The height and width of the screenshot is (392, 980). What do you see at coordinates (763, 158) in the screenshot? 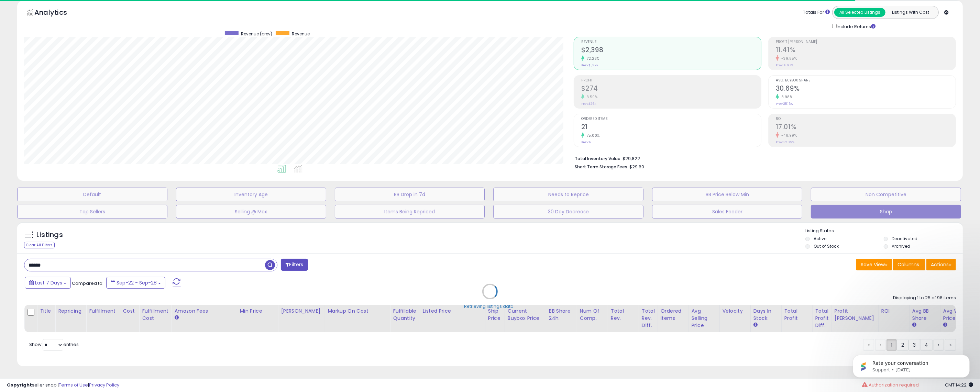
I see `li: $29,822` at bounding box center [763, 158].